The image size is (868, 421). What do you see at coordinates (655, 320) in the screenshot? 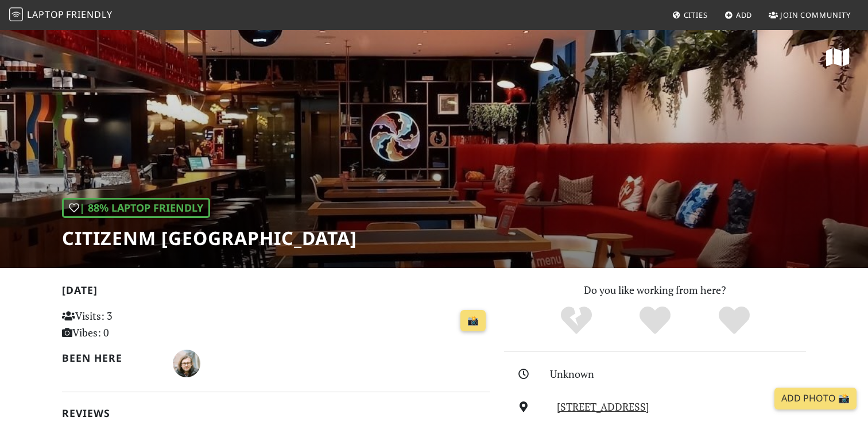
I see `div: Yes` at bounding box center [655, 320].